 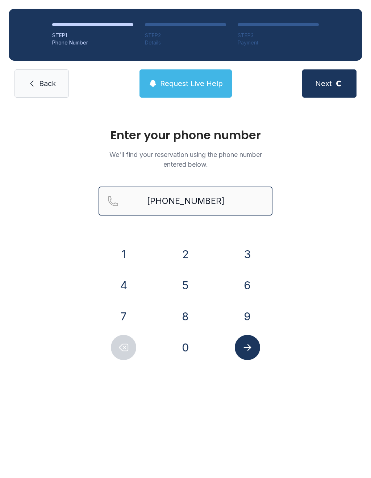 What do you see at coordinates (247, 348) in the screenshot?
I see `button: Submit lookup form` at bounding box center [247, 348].